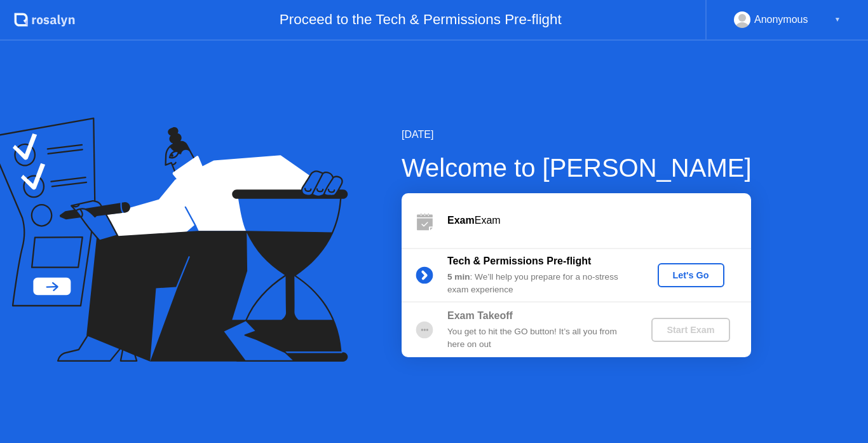  Describe the element at coordinates (459, 276) in the screenshot. I see `b: 5 min` at that location.